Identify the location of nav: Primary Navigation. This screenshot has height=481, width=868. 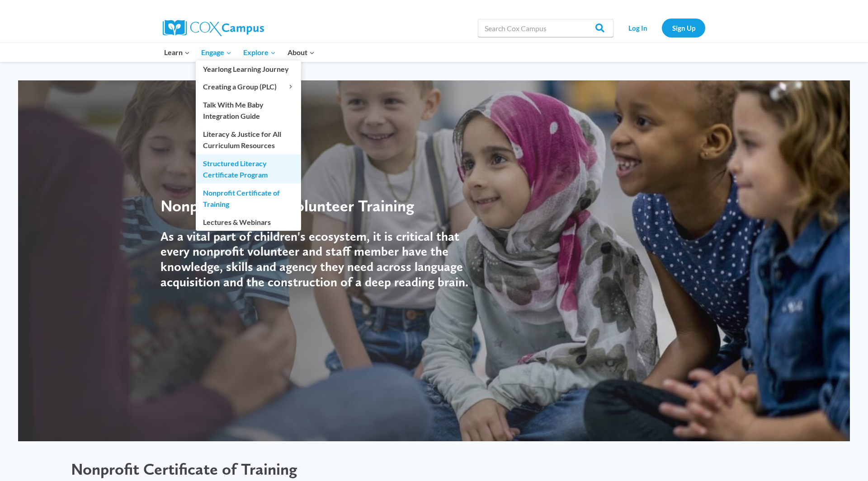
(239, 53).